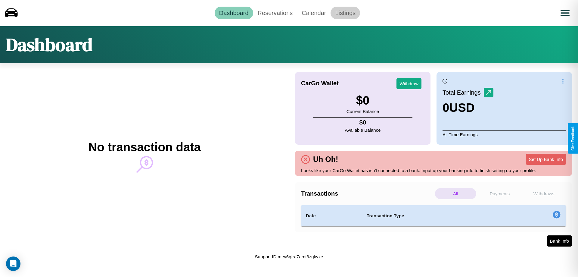 The image size is (578, 277). Describe the element at coordinates (546, 159) in the screenshot. I see `button: Set Up Bank Info` at that location.